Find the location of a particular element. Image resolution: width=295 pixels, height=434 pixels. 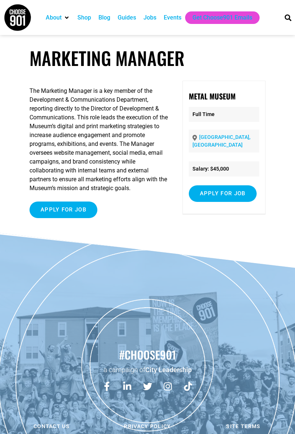

li: Salary: $45,000 is located at coordinates (223, 169).